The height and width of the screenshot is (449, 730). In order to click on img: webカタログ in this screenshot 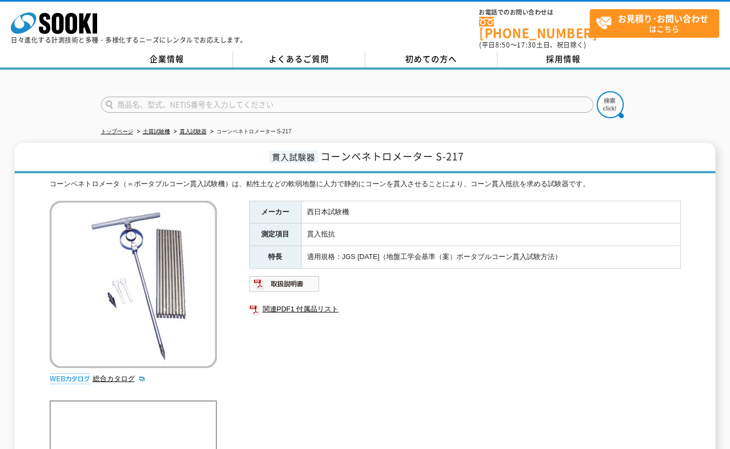, I will do `click(70, 379)`.